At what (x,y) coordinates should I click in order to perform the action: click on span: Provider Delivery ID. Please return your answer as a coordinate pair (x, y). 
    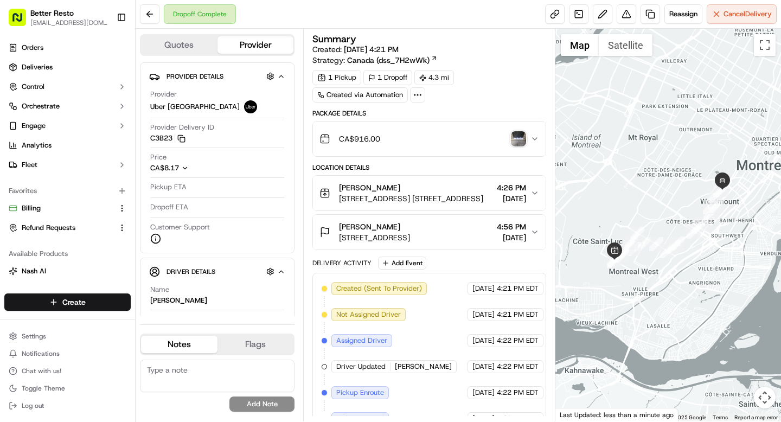
    Looking at the image, I should click on (182, 127).